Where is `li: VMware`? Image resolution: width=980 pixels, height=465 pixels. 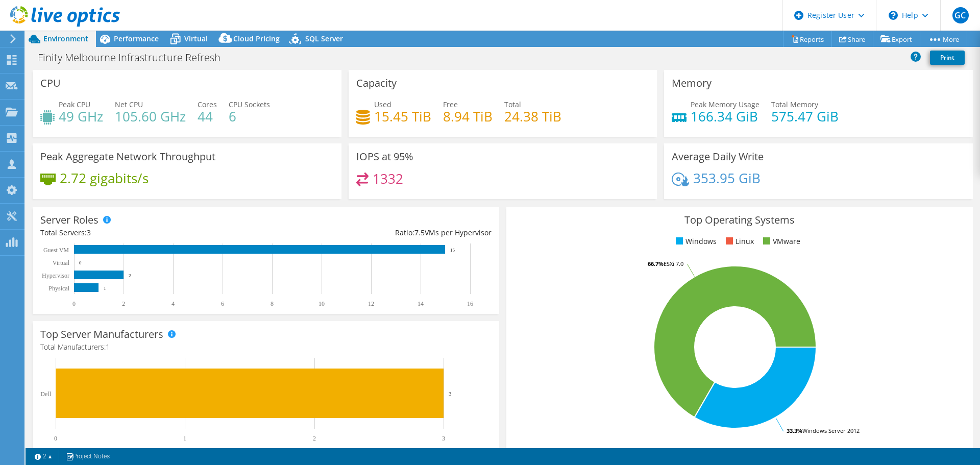 li: VMware is located at coordinates (780, 241).